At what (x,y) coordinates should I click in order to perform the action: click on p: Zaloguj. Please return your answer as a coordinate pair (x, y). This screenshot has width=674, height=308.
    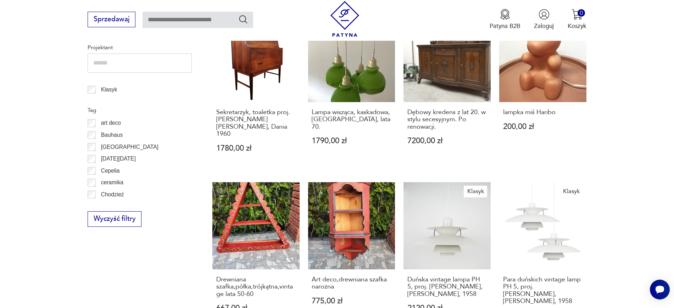
    Looking at the image, I should click on (544, 26).